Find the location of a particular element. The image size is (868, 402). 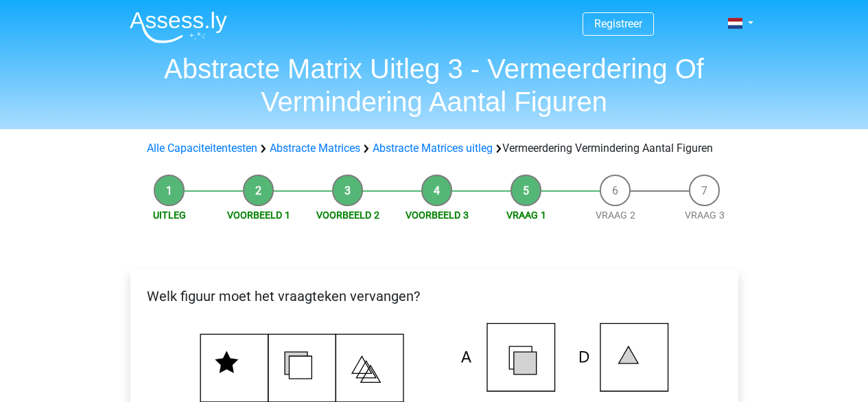

a: Voorbeeld 3 is located at coordinates (437, 215).